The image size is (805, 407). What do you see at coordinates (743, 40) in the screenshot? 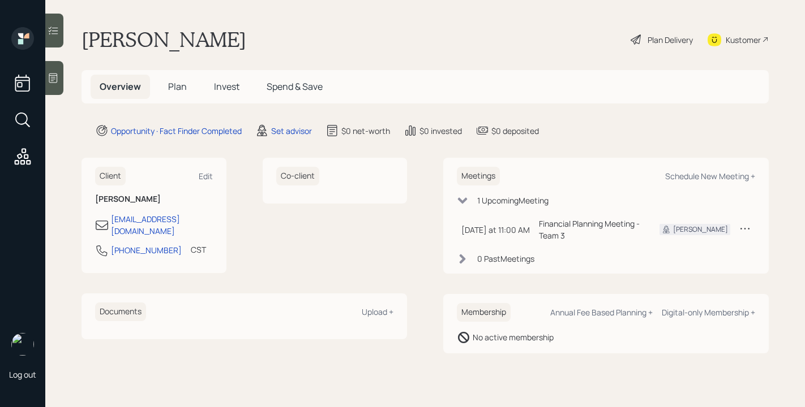
I see `div: Kustomer` at bounding box center [743, 40].